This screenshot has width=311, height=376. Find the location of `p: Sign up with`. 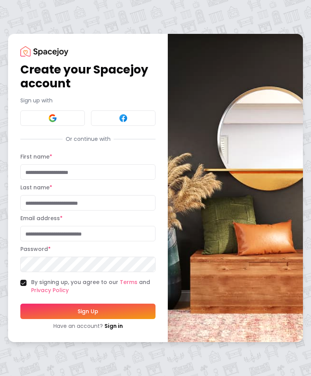

p: Sign up with is located at coordinates (88, 100).